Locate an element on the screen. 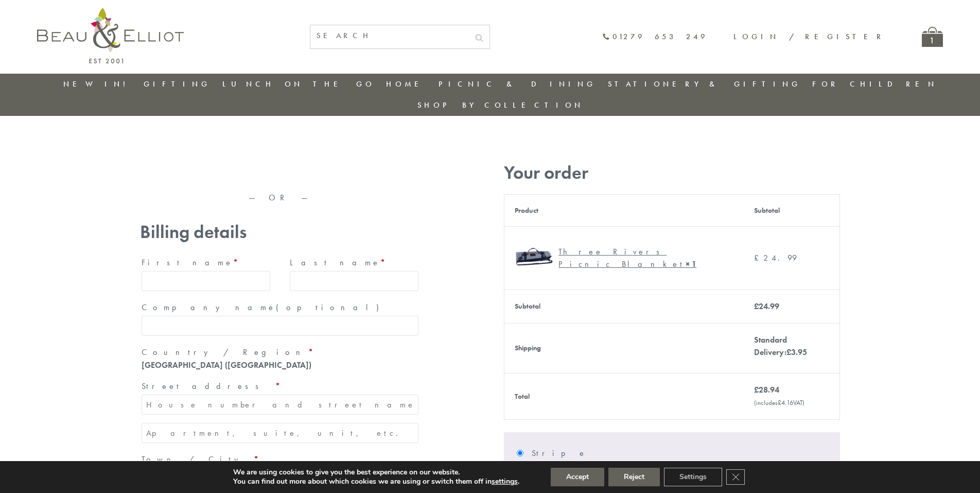 Image resolution: width=980 pixels, height=493 pixels. button: Reject is located at coordinates (634, 477).